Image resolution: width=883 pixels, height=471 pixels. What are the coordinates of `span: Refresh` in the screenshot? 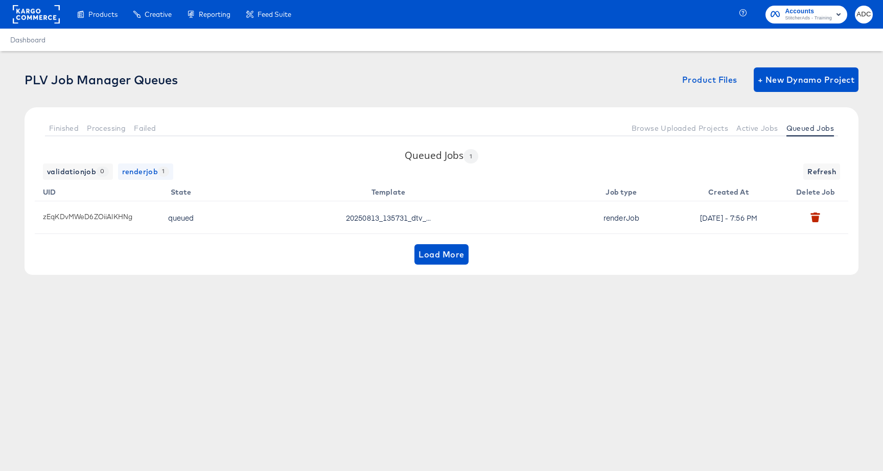 It's located at (822, 172).